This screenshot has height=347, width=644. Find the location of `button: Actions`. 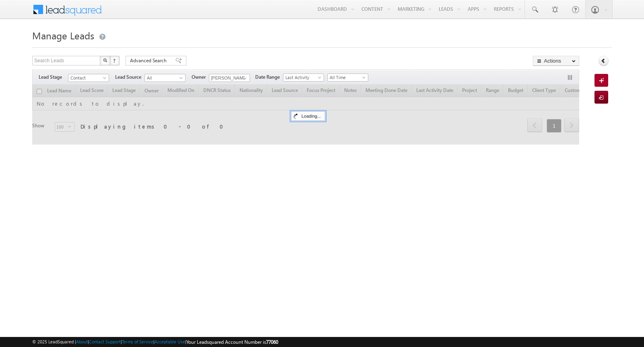

button: Actions is located at coordinates (556, 61).